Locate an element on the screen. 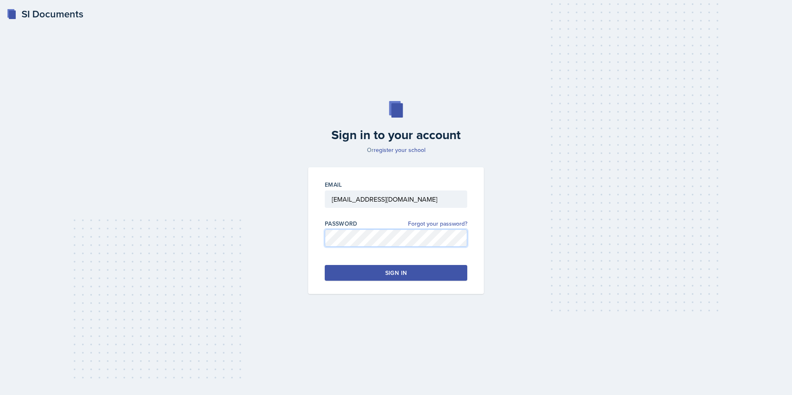 The image size is (792, 395). div: SI Documents is located at coordinates (45, 14).